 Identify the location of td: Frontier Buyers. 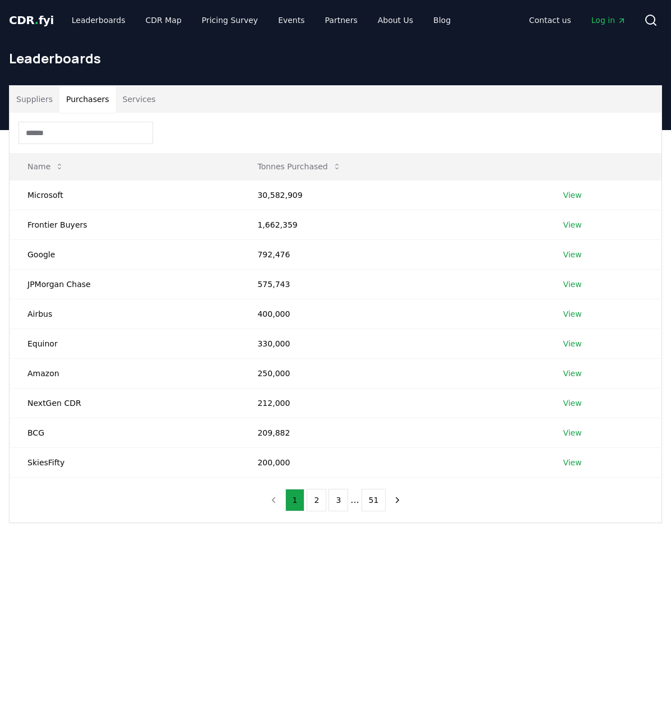
(124, 224).